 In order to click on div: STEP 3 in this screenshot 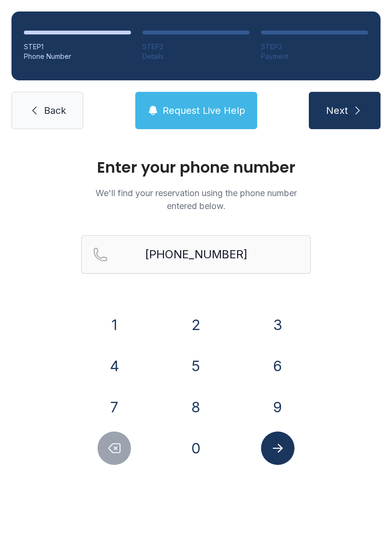, I will do `click(314, 47)`.